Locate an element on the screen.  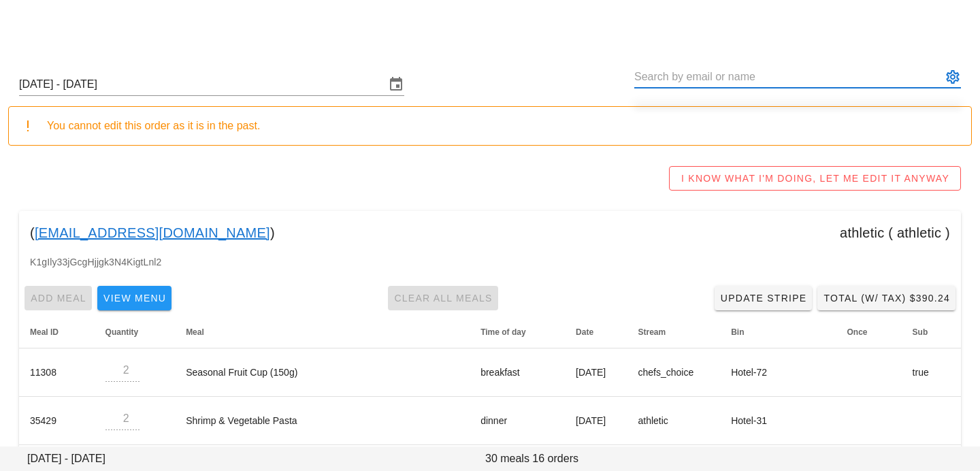
td: chefs_choice is located at coordinates (674, 372).